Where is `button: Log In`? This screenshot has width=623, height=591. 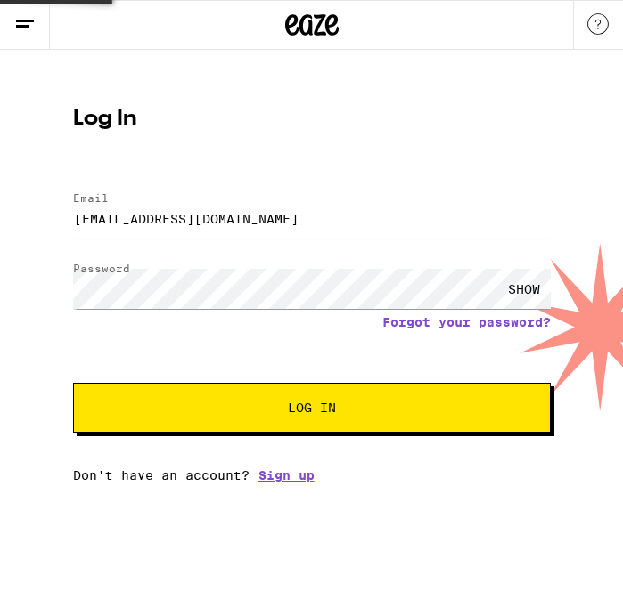
button: Log In is located at coordinates (312, 408).